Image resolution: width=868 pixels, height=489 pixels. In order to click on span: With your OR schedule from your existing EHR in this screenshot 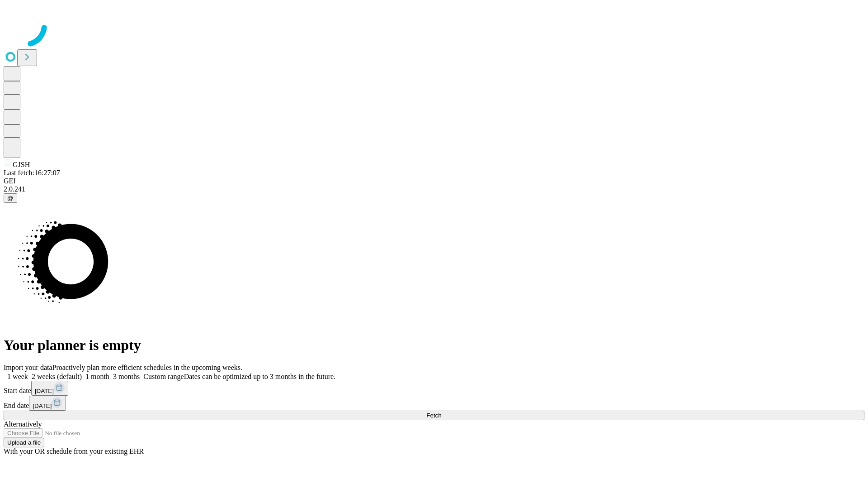, I will do `click(74, 450)`.